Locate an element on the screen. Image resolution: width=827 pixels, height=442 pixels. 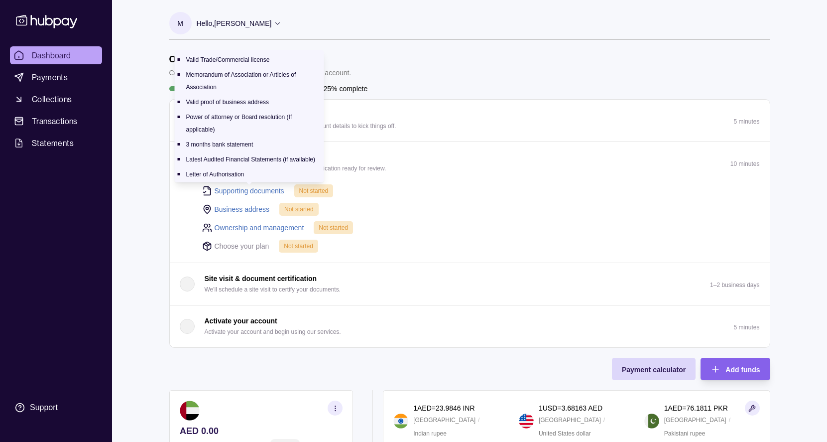
a: Support is located at coordinates (56, 407).